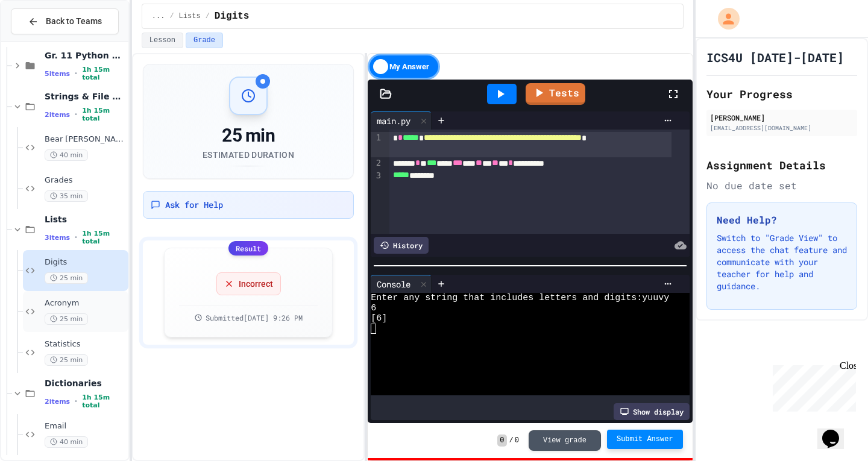 Image resolution: width=868 pixels, height=461 pixels. What do you see at coordinates (565, 441) in the screenshot?
I see `button: View grade` at bounding box center [565, 441].